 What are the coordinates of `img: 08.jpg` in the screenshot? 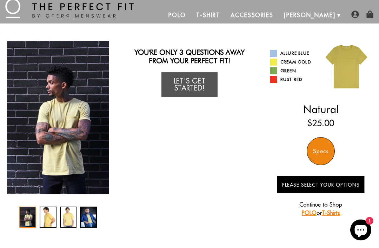 It's located at (346, 67).